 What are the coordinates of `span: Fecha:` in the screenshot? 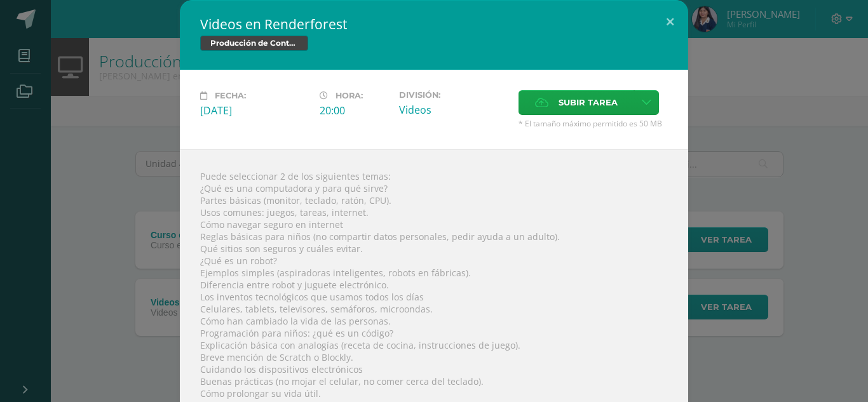 It's located at (230, 95).